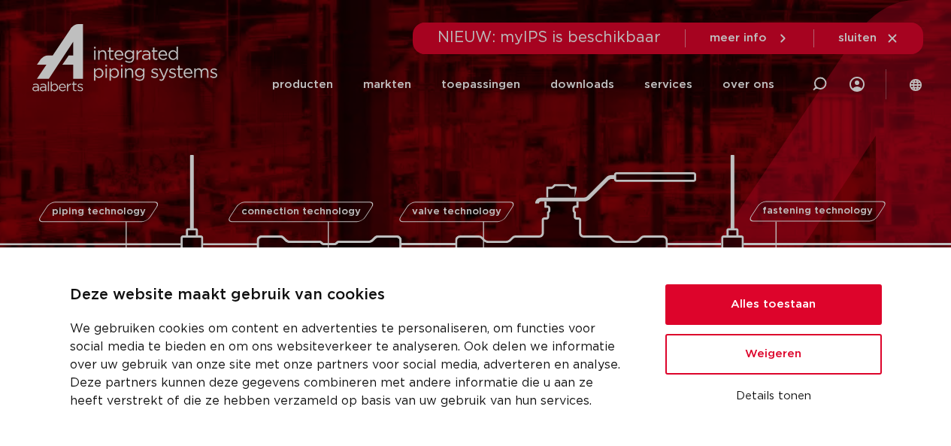 This screenshot has width=951, height=446. I want to click on a: markten, so click(387, 84).